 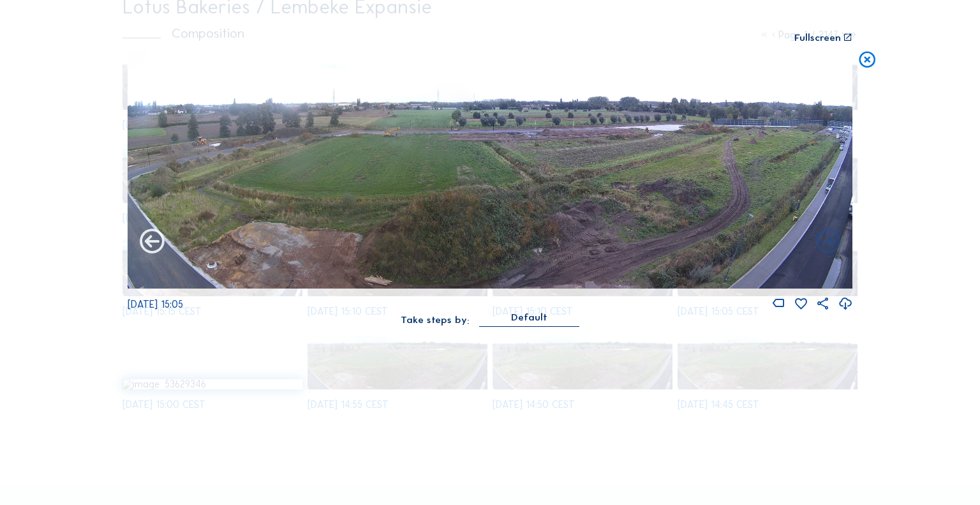 What do you see at coordinates (490, 170) in the screenshot?
I see `img: Image` at bounding box center [490, 170].